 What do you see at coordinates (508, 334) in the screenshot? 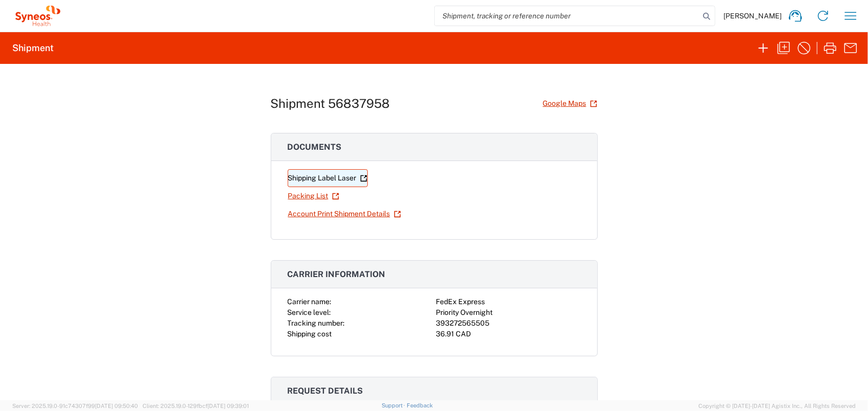
I see `div: 36.91 CAD` at bounding box center [508, 334].